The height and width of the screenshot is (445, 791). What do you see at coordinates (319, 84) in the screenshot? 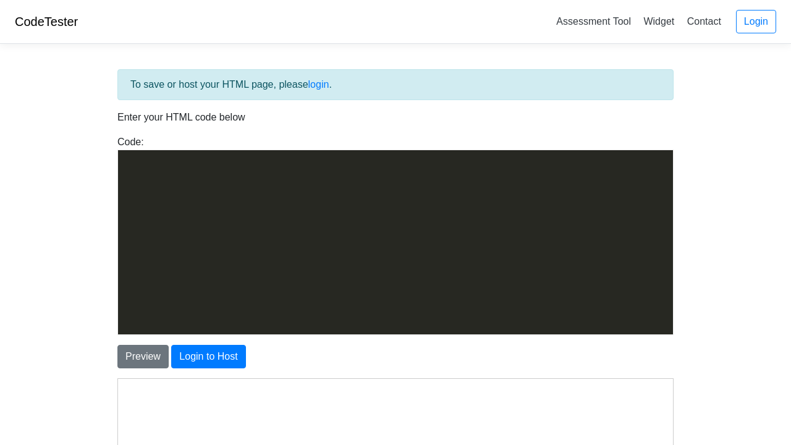
I see `a: login` at bounding box center [319, 84].